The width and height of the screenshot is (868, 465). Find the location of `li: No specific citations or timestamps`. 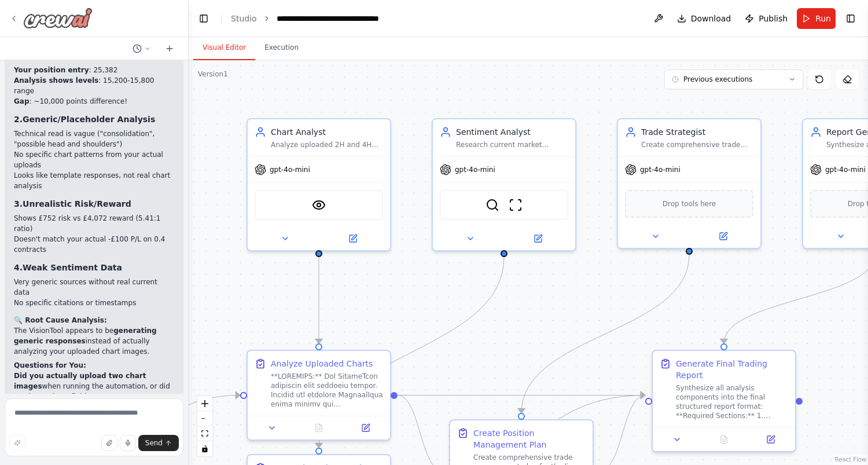

li: No specific citations or timestamps is located at coordinates (94, 303).